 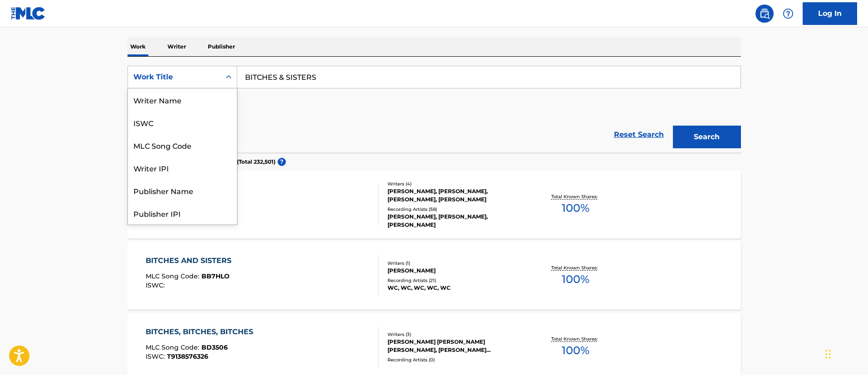 What do you see at coordinates (201, 332) in the screenshot?
I see `div: BITCHES, BITCHES, BITCHES` at bounding box center [201, 332].